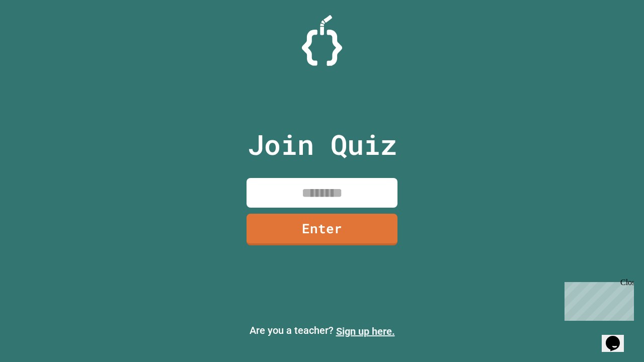 This screenshot has height=362, width=644. What do you see at coordinates (322, 331) in the screenshot?
I see `p: Are you a teacher?` at bounding box center [322, 331].